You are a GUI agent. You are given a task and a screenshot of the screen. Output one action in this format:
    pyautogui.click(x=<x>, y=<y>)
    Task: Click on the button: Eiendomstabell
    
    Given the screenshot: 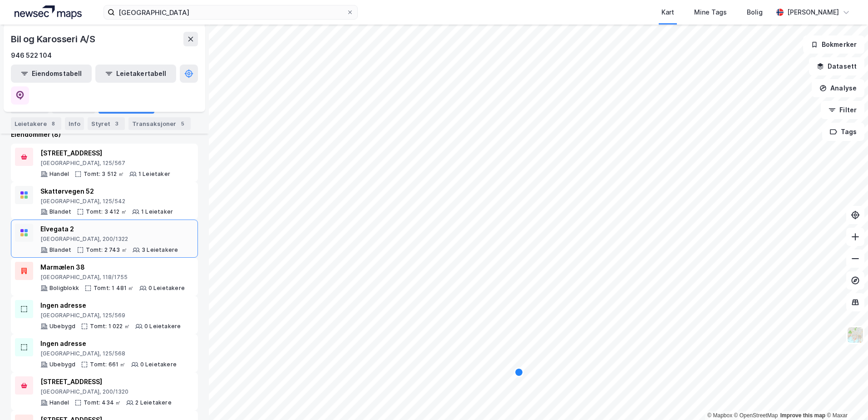 What is the action you would take?
    pyautogui.click(x=51, y=73)
    